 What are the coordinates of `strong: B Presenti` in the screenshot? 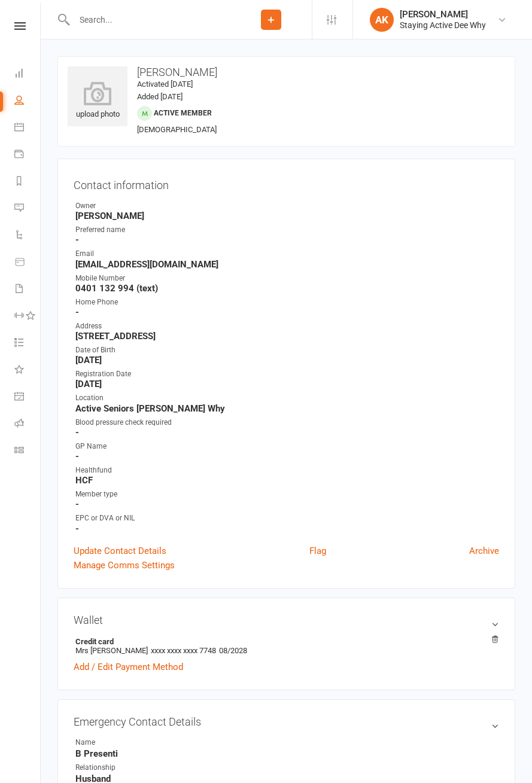 It's located at (287, 754).